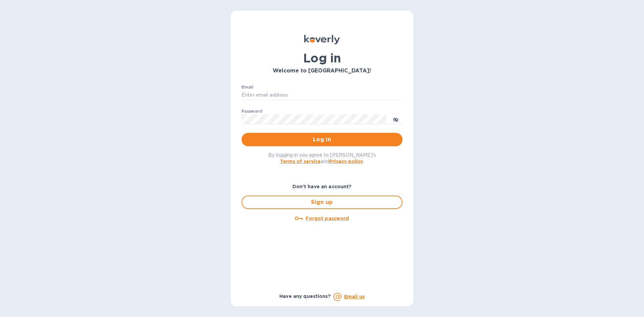 The width and height of the screenshot is (644, 317). What do you see at coordinates (396, 119) in the screenshot?
I see `button: toggle password visibility` at bounding box center [396, 119].